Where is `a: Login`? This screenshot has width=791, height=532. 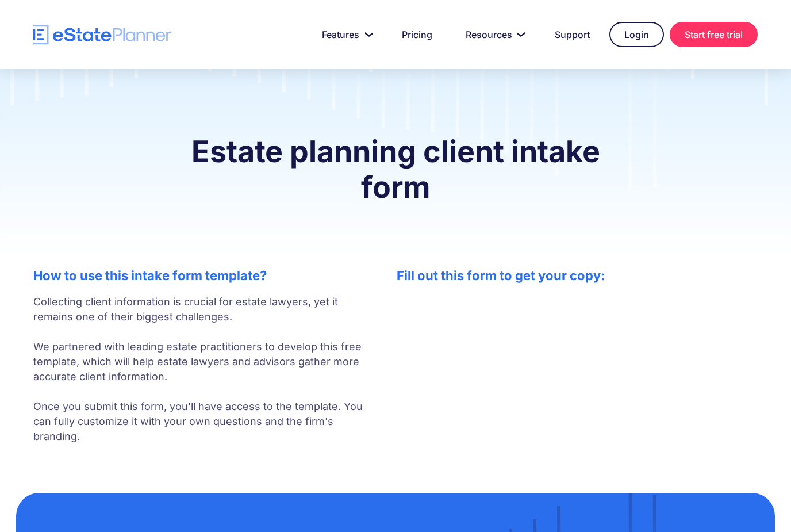 a: Login is located at coordinates (636, 35).